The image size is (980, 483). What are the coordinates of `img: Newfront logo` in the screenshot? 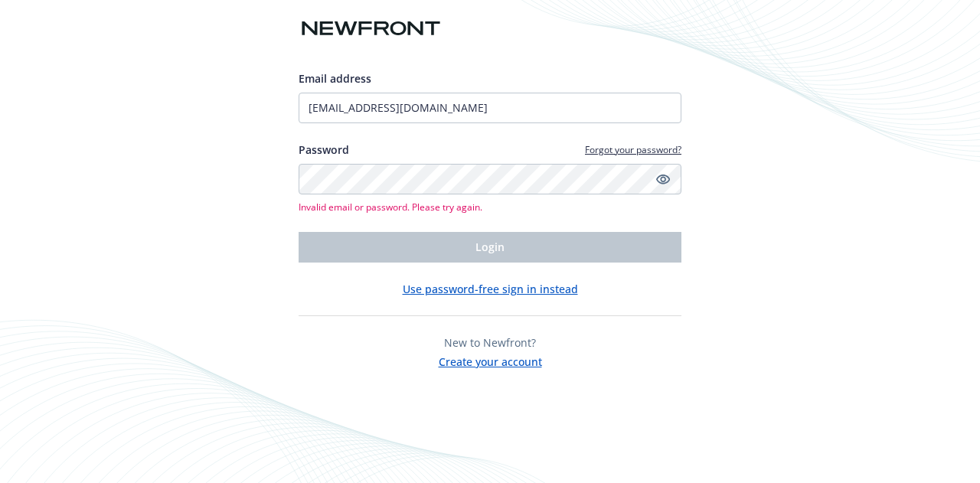 It's located at (370, 29).